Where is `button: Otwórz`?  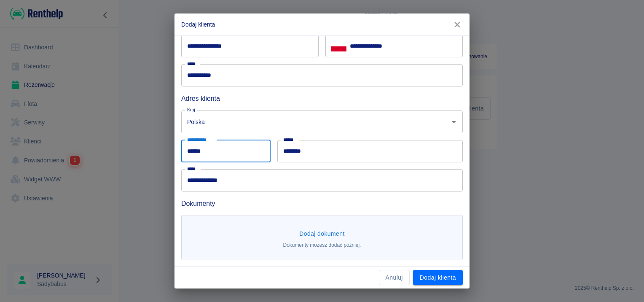
button: Otwórz is located at coordinates (454, 122).